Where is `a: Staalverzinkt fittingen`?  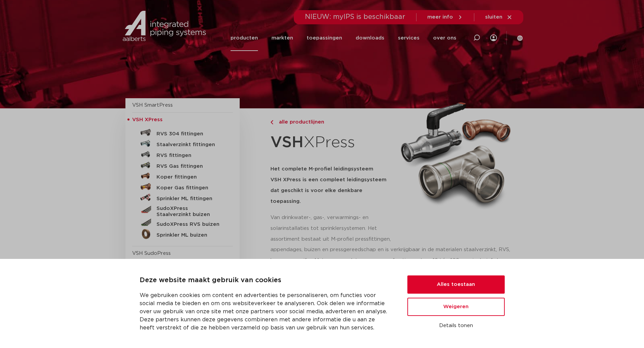
a: Staalverzinkt fittingen is located at coordinates (182, 144).